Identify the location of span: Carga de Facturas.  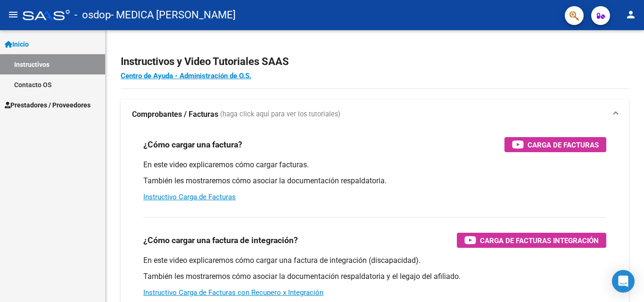
(563, 145).